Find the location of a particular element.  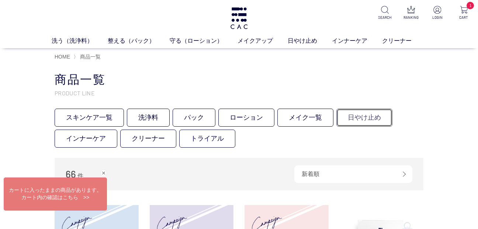

a: メイクアップ is located at coordinates (263, 41).